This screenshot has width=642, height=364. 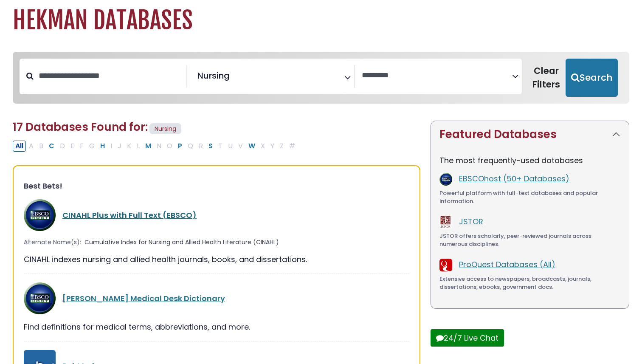 I want to click on button: Filter Results S, so click(x=211, y=146).